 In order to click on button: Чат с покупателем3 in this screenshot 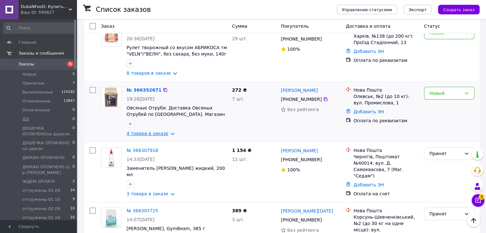, I will do `click(478, 201)`.